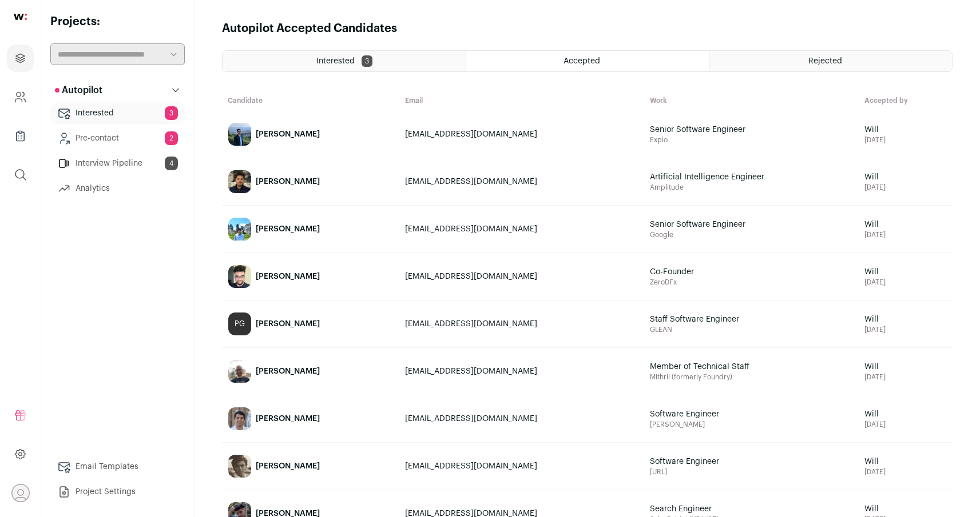 The width and height of the screenshot is (980, 517). What do you see at coordinates (718, 177) in the screenshot?
I see `span: Artificial Intelligence Engineer` at bounding box center [718, 177].